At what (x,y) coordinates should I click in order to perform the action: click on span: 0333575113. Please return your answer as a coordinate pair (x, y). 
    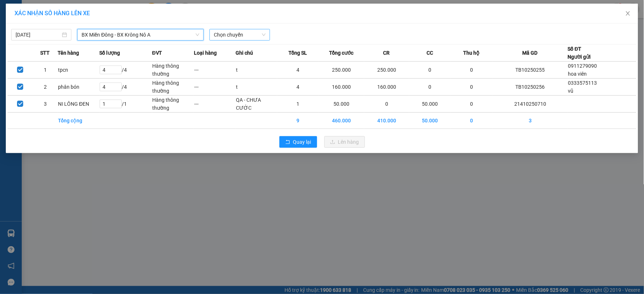
    Looking at the image, I should click on (582, 83).